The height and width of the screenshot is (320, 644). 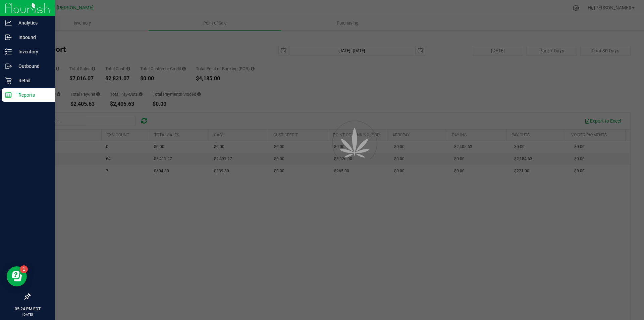 I want to click on inline-svg: Outbound, so click(x=8, y=66).